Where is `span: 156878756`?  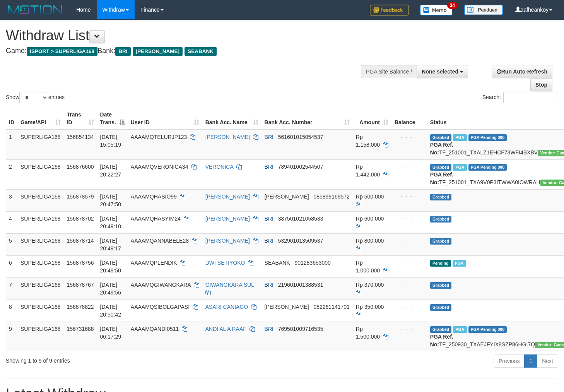 span: 156878756 is located at coordinates (80, 263).